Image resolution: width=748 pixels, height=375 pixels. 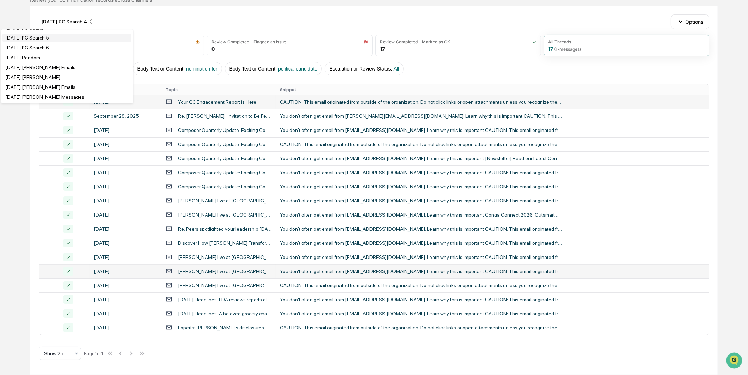 I want to click on a: Powered byPylon, so click(x=67, y=122).